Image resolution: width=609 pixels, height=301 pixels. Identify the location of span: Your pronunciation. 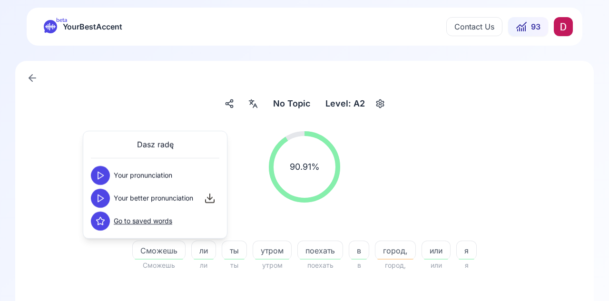
(143, 175).